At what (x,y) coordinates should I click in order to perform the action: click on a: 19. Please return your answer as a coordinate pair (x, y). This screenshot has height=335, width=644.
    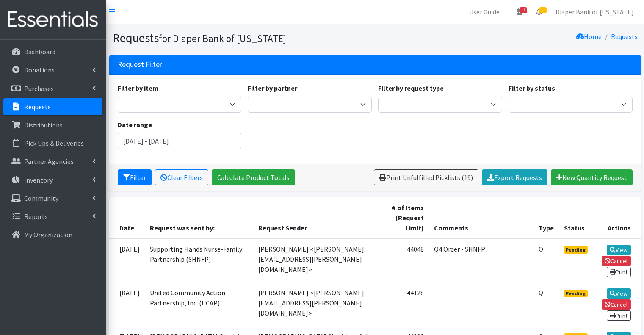
    Looking at the image, I should click on (539, 12).